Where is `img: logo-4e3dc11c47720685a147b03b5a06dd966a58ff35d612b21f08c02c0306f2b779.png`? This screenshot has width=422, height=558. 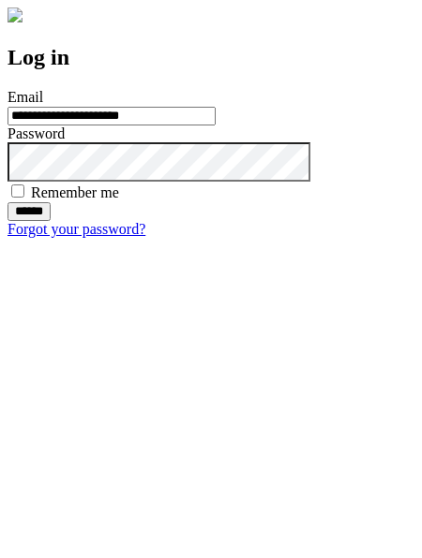
img: logo-4e3dc11c47720685a147b03b5a06dd966a58ff35d612b21f08c02c0306f2b779.png is located at coordinates (15, 15).